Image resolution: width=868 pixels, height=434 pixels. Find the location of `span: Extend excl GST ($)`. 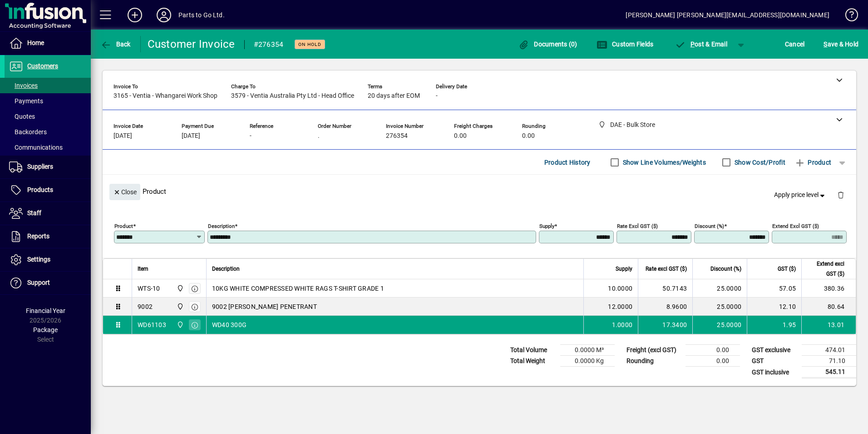

span: Extend excl GST ($) is located at coordinates (826, 269).